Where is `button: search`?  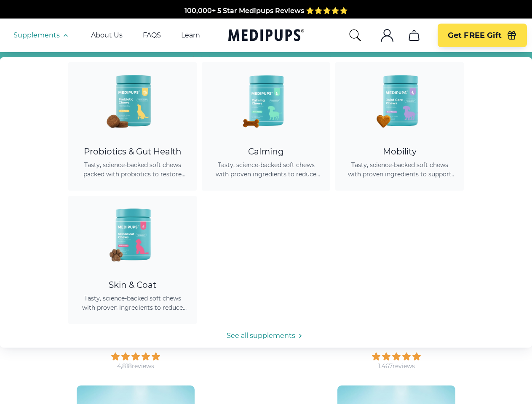
button: search is located at coordinates (355, 36).